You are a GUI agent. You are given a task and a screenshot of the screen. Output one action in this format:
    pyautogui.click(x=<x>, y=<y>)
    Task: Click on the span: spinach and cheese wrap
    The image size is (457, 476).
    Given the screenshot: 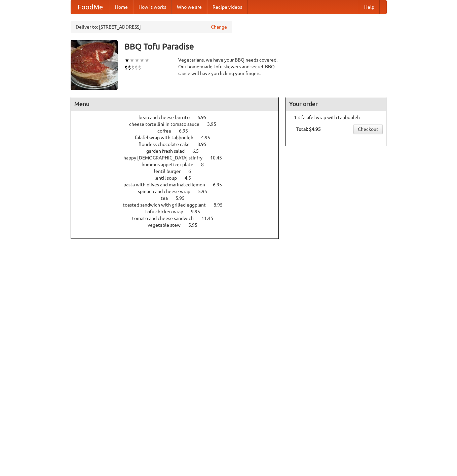 What is the action you would take?
    pyautogui.click(x=168, y=191)
    